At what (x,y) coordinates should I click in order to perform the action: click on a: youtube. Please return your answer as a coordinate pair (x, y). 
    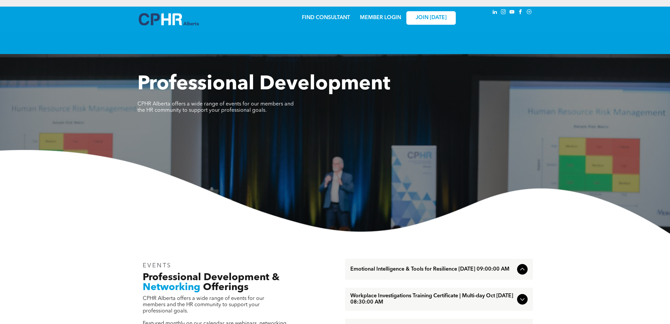
    Looking at the image, I should click on (512, 13).